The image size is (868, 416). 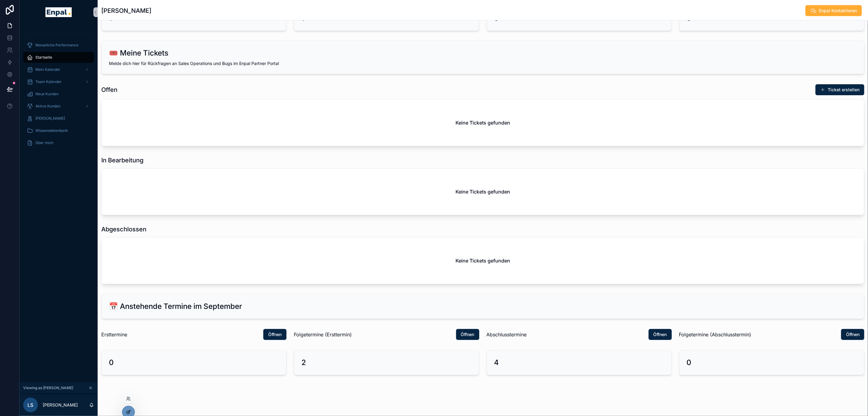 I want to click on span: Team Kalender, so click(x=49, y=82).